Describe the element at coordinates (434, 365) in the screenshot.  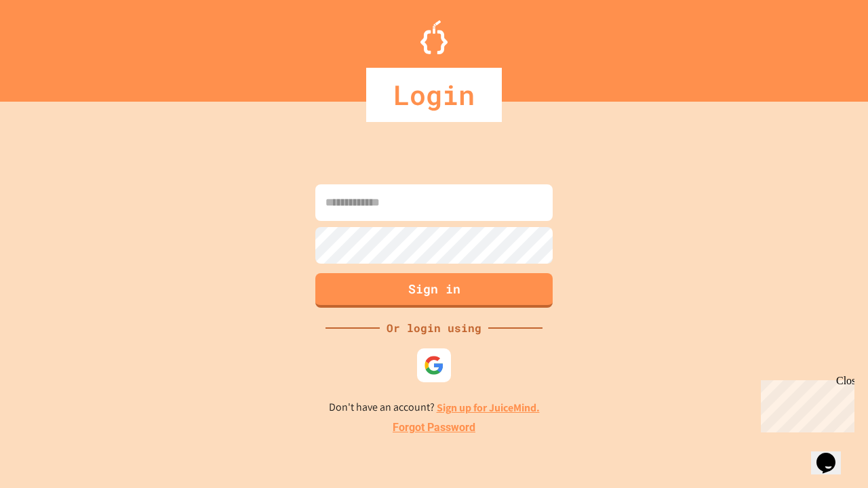
I see `img: google-icon.svg` at that location.